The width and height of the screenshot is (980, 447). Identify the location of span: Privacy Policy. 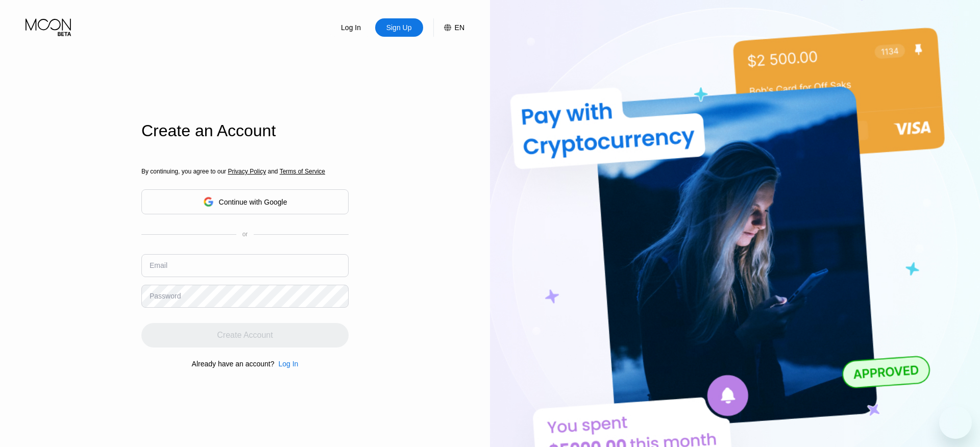
(246, 172).